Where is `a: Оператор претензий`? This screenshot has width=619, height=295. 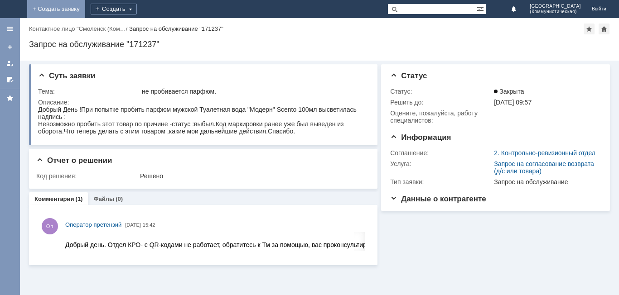
a: Оператор претензий is located at coordinates (93, 225).